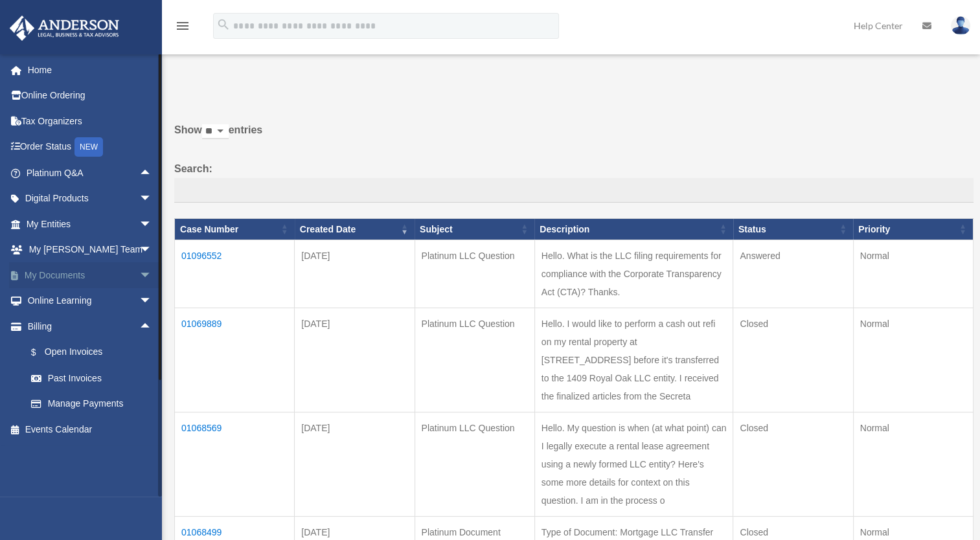 The image size is (980, 540). I want to click on th: Status: activate to sort column ascending, so click(793, 229).